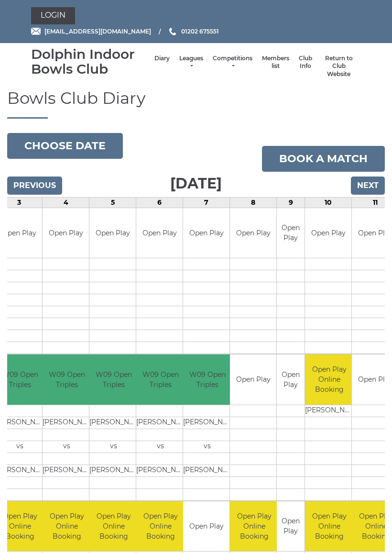 This screenshot has width=392, height=553. What do you see at coordinates (65, 146) in the screenshot?
I see `button: Choose date` at bounding box center [65, 146].